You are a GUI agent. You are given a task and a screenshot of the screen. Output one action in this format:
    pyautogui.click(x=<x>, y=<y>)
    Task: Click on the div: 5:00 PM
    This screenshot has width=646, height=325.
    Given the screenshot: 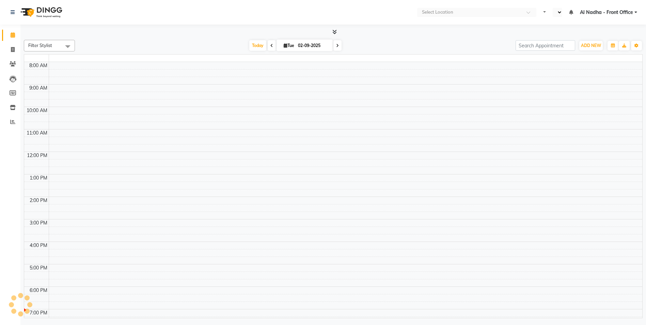 What is the action you would take?
    pyautogui.click(x=39, y=268)
    